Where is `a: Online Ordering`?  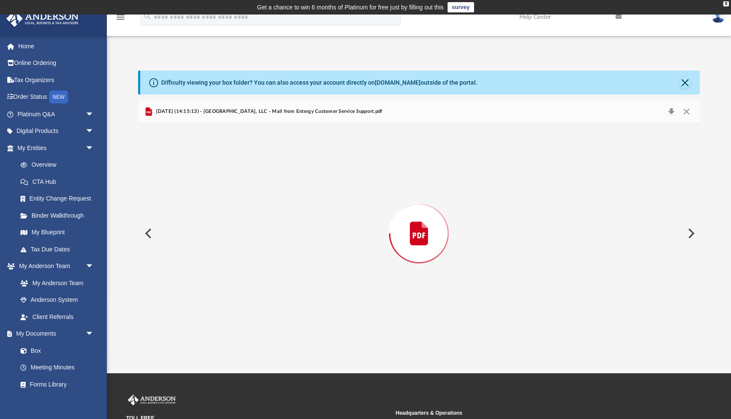 a: Online Ordering is located at coordinates (56, 63).